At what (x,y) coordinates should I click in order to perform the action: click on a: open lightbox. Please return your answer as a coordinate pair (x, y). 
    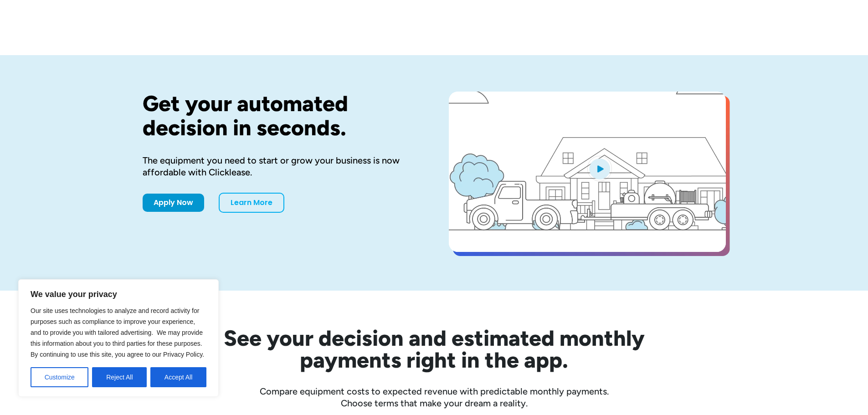
    Looking at the image, I should click on (588, 172).